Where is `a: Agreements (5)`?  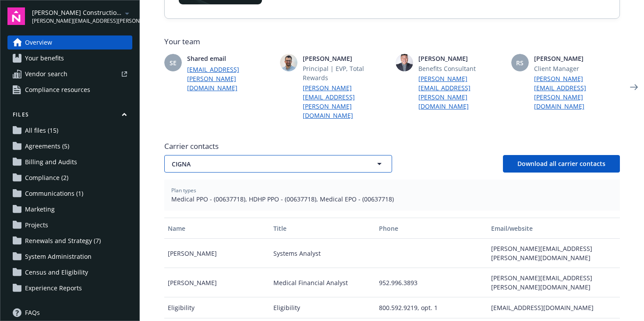 a: Agreements (5) is located at coordinates (70, 146).